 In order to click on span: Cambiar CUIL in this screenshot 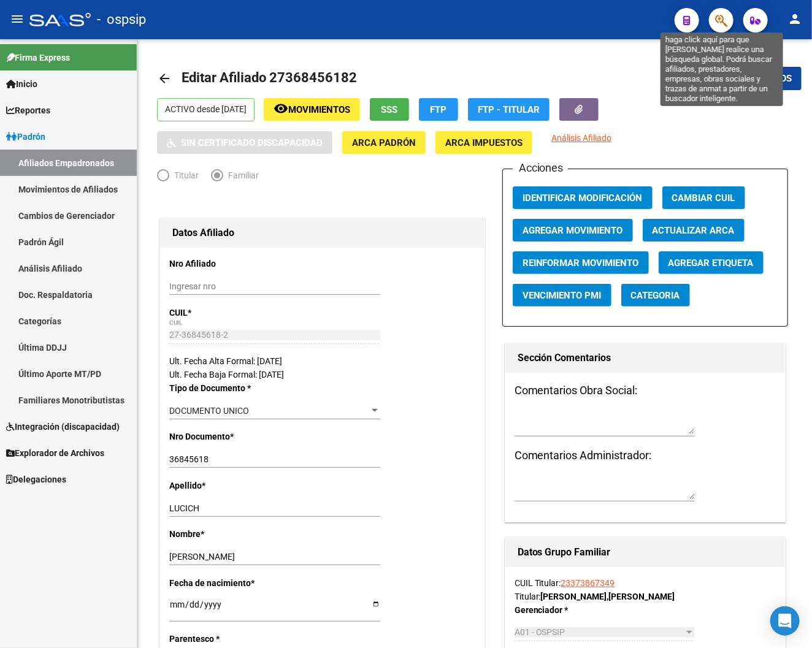, I will do `click(703, 198)`.